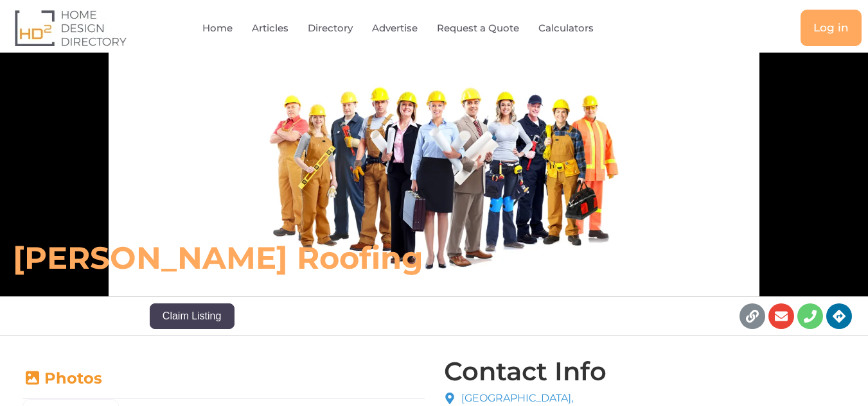 The image size is (868, 406). What do you see at coordinates (566, 28) in the screenshot?
I see `a: Calculators` at bounding box center [566, 28].